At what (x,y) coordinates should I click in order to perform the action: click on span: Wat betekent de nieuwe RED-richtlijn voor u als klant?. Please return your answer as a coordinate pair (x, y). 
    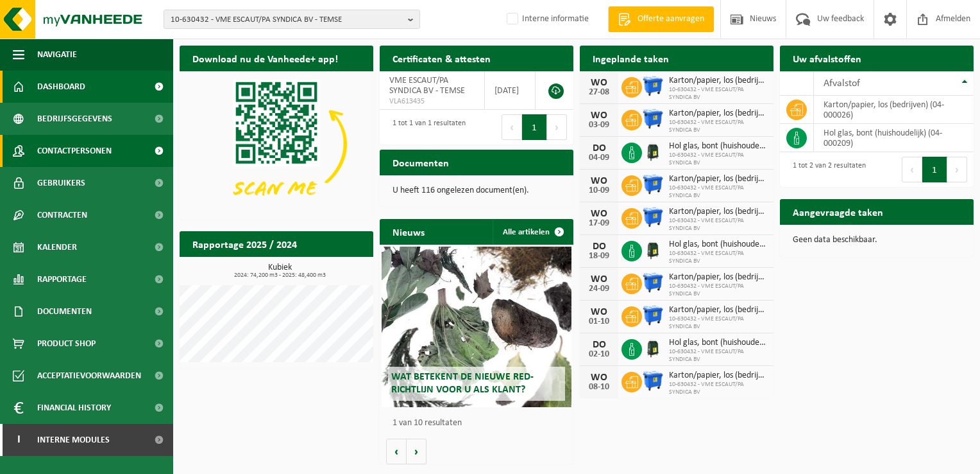
    Looking at the image, I should click on (463, 383).